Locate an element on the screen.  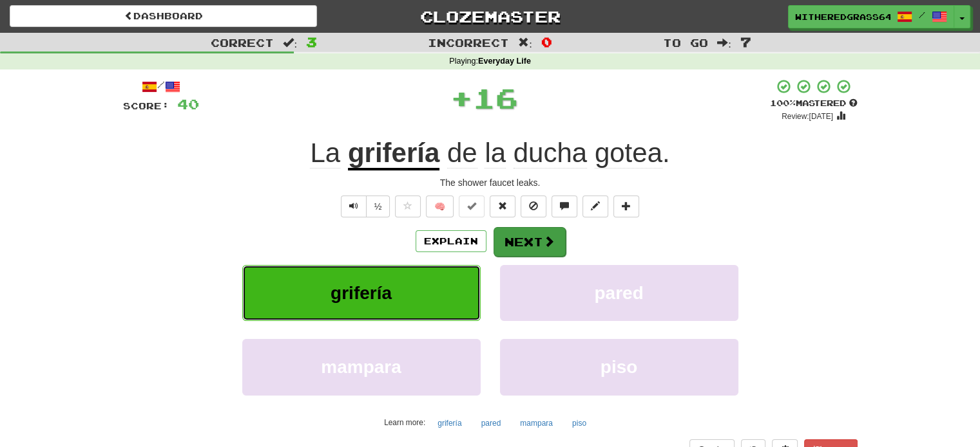
span: grifería is located at coordinates (361, 293).